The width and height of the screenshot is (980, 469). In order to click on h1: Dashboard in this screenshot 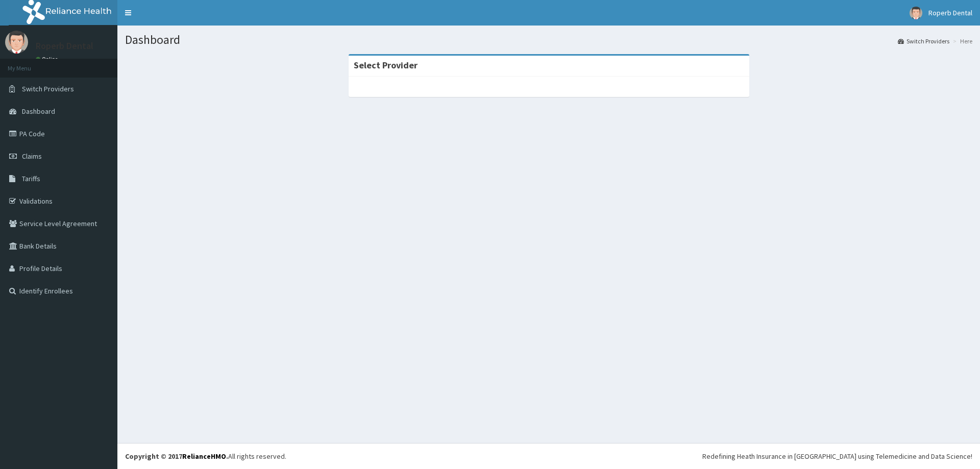, I will do `click(549, 40)`.